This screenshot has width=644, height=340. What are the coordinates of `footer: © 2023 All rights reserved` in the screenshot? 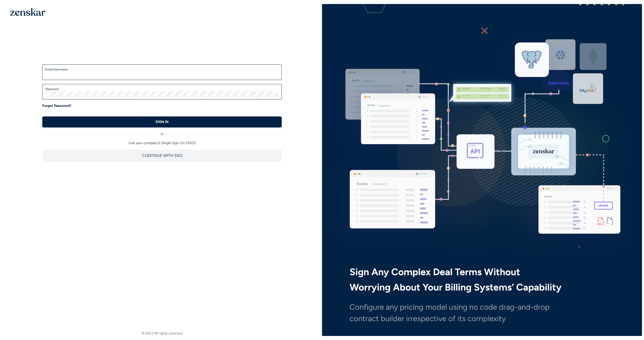 It's located at (162, 333).